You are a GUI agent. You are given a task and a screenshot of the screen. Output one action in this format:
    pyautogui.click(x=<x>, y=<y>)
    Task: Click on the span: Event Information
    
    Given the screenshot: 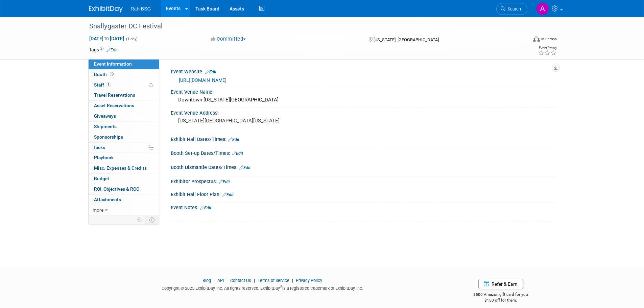 What is the action you would take?
    pyautogui.click(x=113, y=64)
    